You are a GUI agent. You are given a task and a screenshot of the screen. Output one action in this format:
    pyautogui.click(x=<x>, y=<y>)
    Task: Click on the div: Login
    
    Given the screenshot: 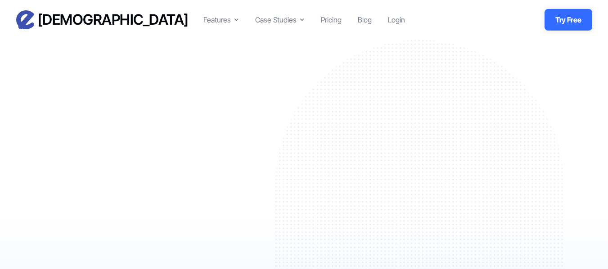 What is the action you would take?
    pyautogui.click(x=396, y=20)
    